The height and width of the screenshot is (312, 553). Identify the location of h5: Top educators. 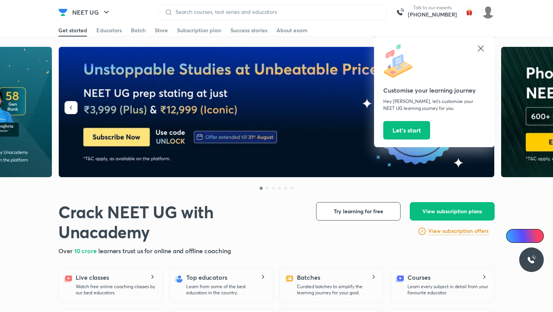
(207, 277).